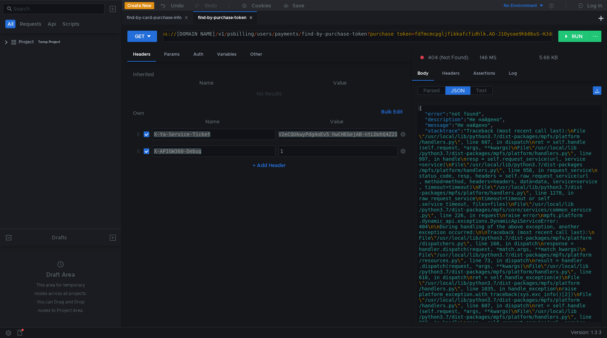 The width and height of the screenshot is (607, 338). I want to click on div: GET, so click(140, 36).